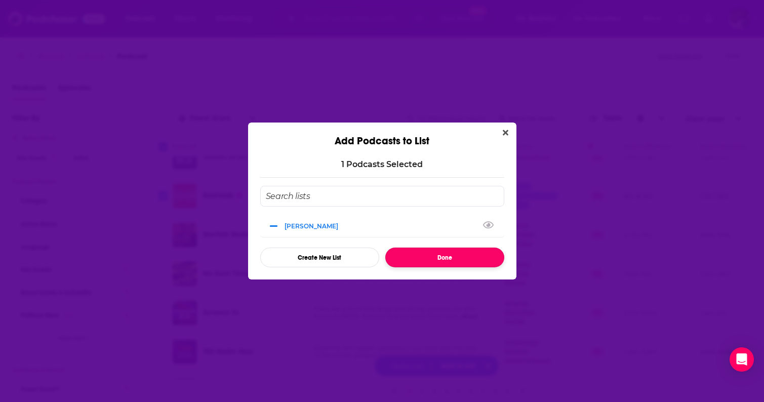 The image size is (764, 402). What do you see at coordinates (382, 196) in the screenshot?
I see `input: Search lists` at bounding box center [382, 196].